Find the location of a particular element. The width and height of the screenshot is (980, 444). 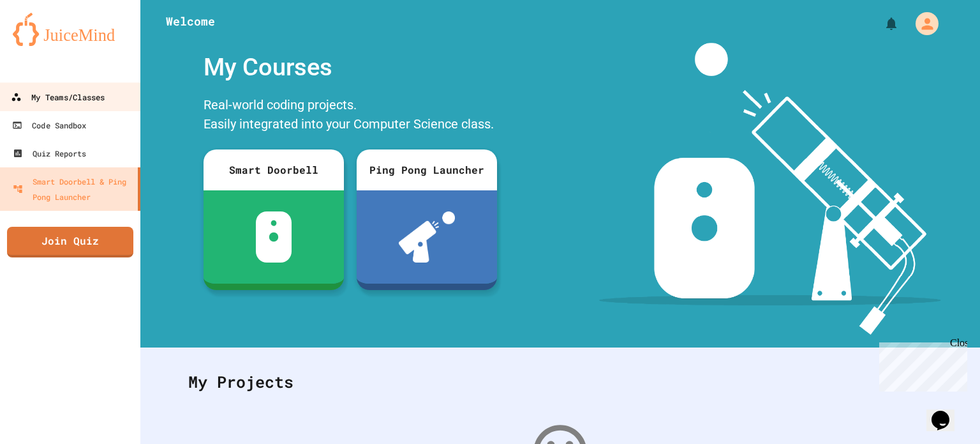

img: sdb-white.svg is located at coordinates (273, 237).